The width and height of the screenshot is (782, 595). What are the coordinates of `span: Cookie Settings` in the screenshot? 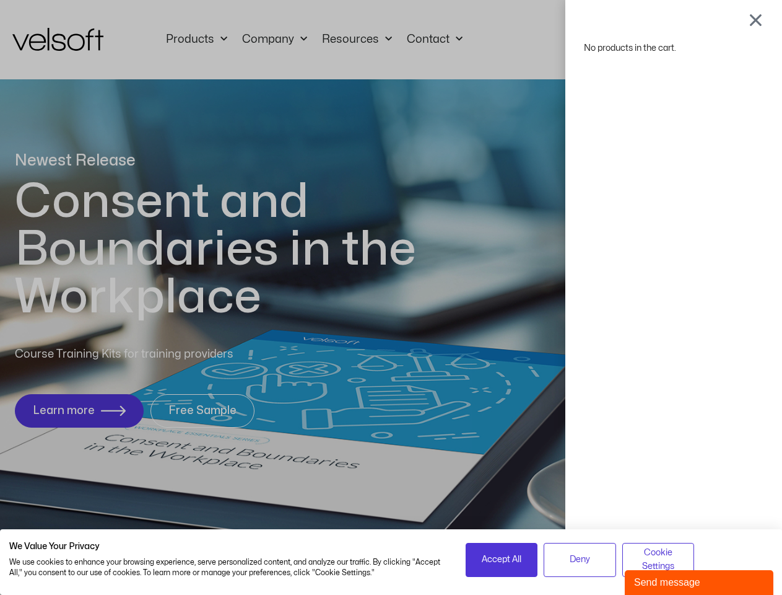 It's located at (659, 559).